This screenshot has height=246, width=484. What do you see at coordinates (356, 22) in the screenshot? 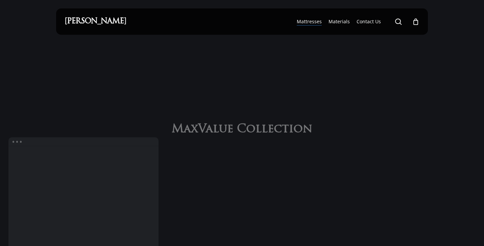
I see `nav: Main Menu` at bounding box center [356, 22].